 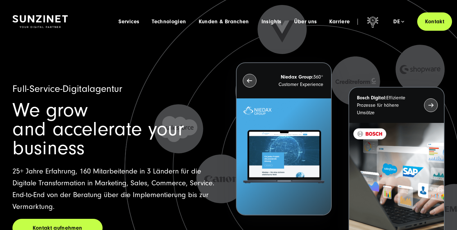 What do you see at coordinates (67, 89) in the screenshot?
I see `span: Full-Service-Digitalagentur` at bounding box center [67, 89].